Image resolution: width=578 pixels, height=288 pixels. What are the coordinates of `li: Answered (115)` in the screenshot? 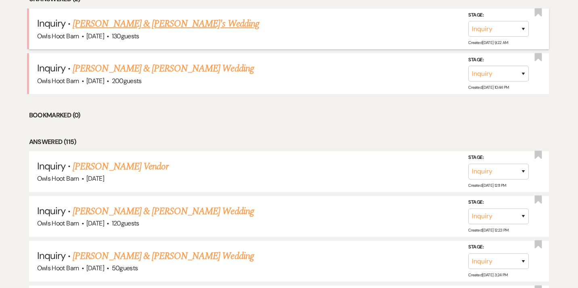 It's located at (289, 142).